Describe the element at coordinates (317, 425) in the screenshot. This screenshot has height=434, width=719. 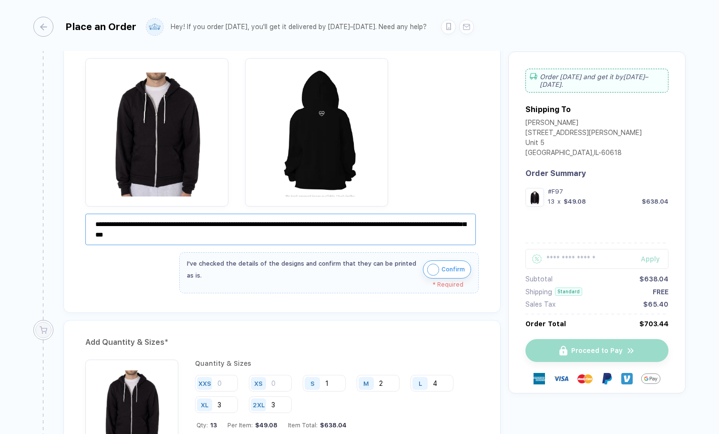
I see `div: Item Total:` at that location.